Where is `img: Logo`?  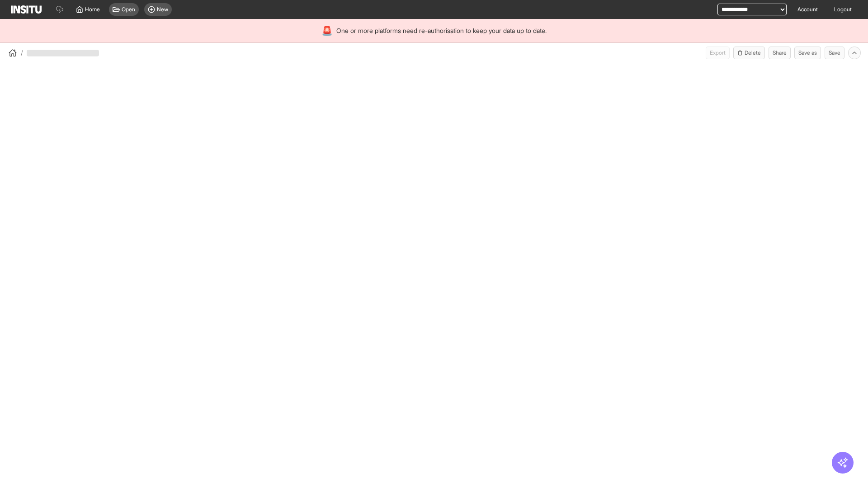 img: Logo is located at coordinates (26, 9).